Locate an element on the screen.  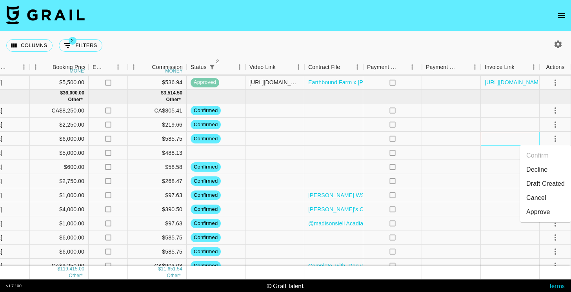
span: CA$ 2,611.47 is located at coordinates (174, 276).